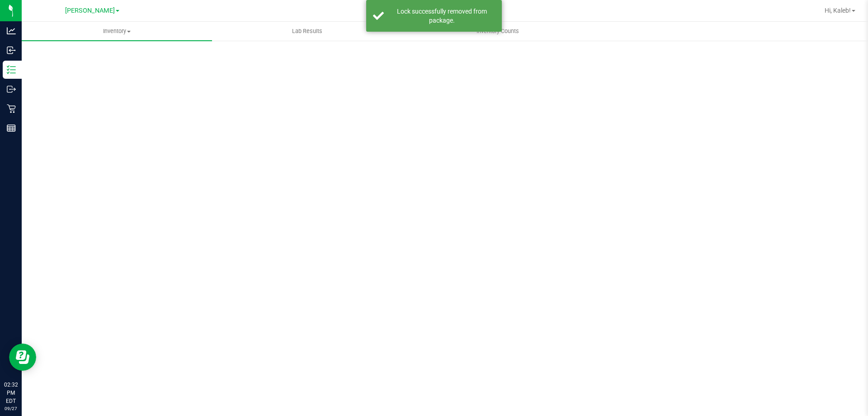  I want to click on inline-svg: Retail, so click(11, 109).